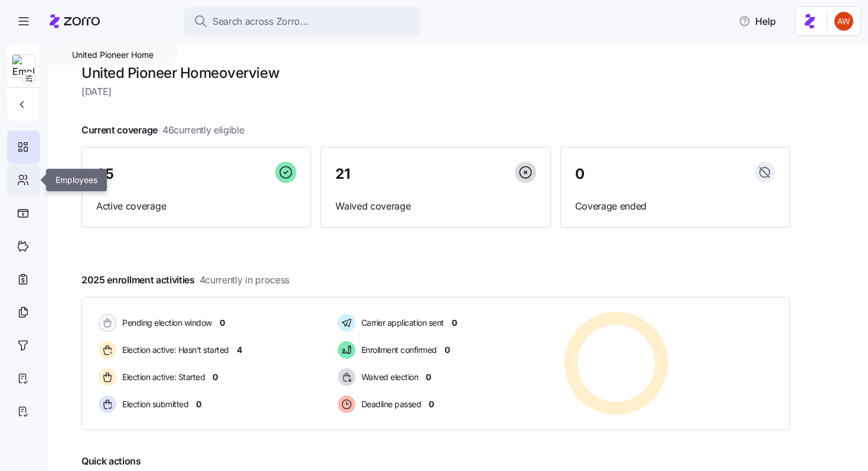  Describe the element at coordinates (302, 21) in the screenshot. I see `button: Search across Zorro...` at that location.